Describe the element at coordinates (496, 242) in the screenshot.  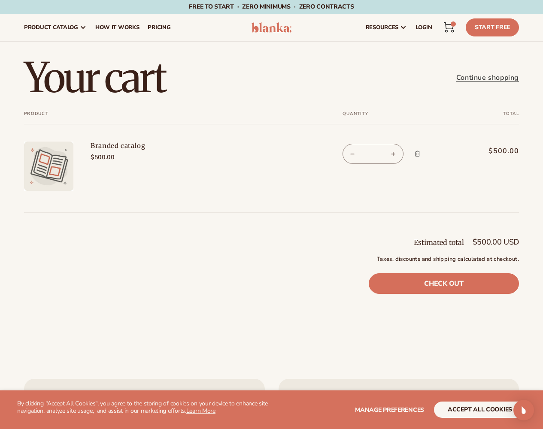
I see `p: $500.00 USD` at that location.